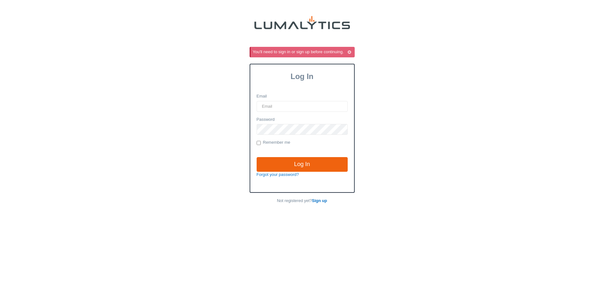  What do you see at coordinates (278, 174) in the screenshot?
I see `a: Forgot your password?` at bounding box center [278, 174].